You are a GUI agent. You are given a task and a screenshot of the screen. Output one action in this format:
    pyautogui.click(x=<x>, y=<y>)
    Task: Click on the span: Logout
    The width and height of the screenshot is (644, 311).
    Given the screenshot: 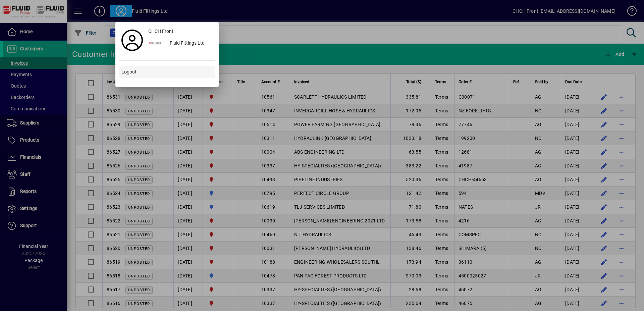 What is the action you would take?
    pyautogui.click(x=129, y=72)
    